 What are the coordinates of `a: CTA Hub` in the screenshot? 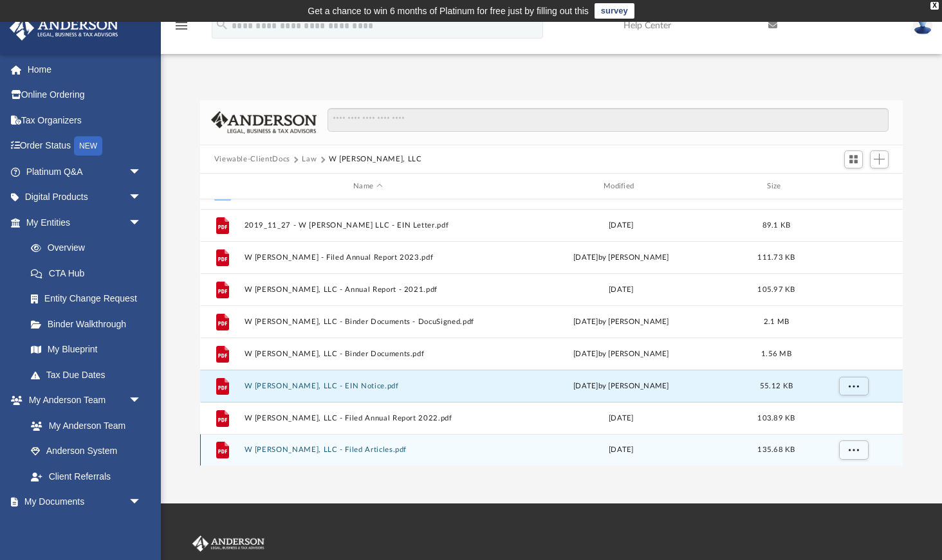 It's located at (89, 273).